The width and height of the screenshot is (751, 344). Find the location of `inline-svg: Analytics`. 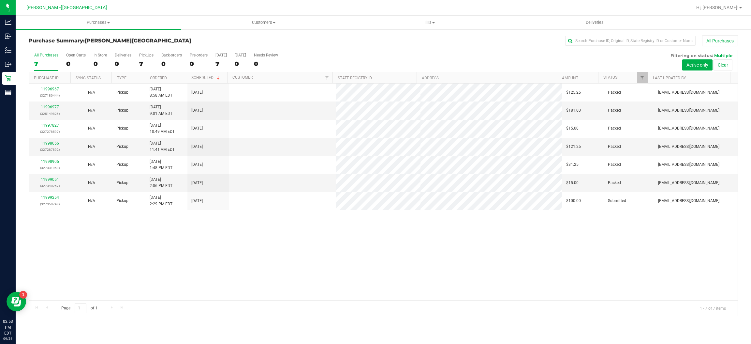

inline-svg: Analytics is located at coordinates (8, 22).